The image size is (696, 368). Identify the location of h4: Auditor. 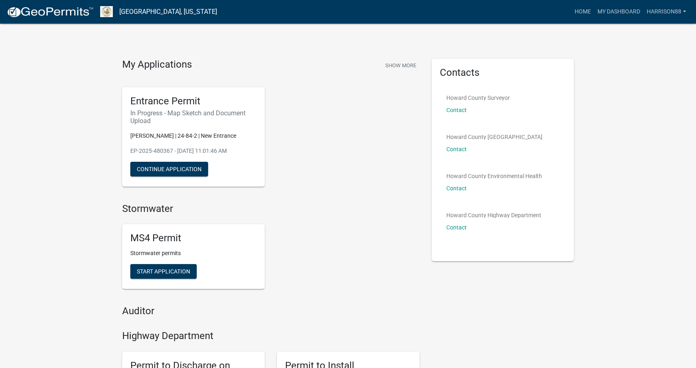
(271, 311).